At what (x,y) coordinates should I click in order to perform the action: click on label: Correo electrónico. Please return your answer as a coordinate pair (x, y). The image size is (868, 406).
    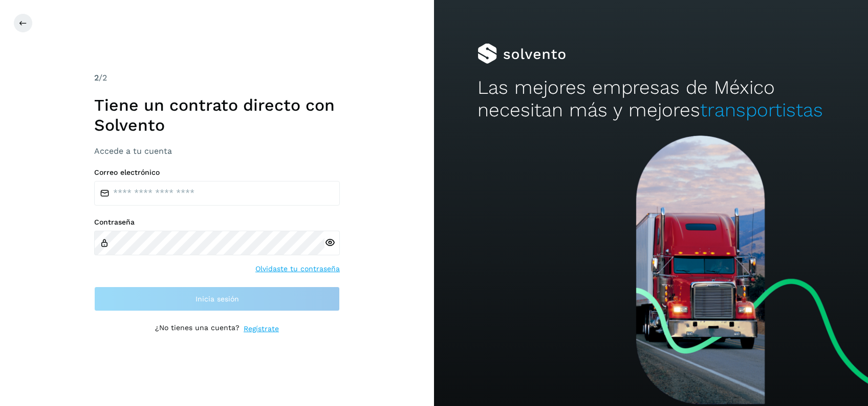
    Looking at the image, I should click on (217, 172).